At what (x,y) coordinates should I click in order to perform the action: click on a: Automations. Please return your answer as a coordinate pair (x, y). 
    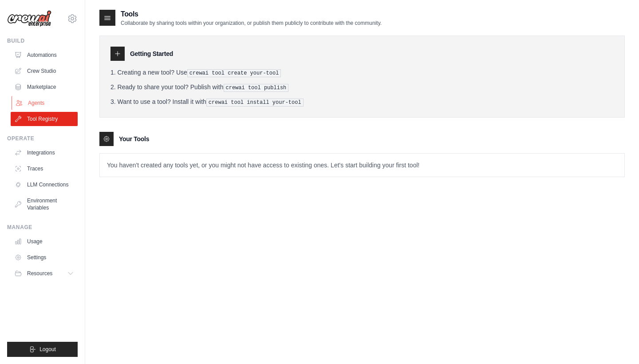
    Looking at the image, I should click on (44, 55).